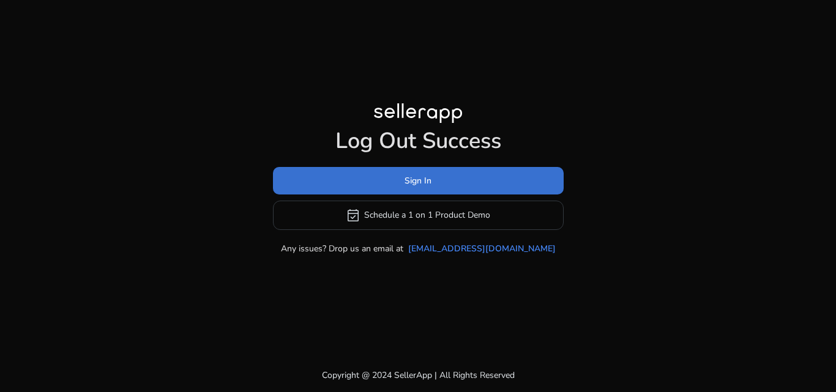 This screenshot has width=836, height=392. What do you see at coordinates (342, 248) in the screenshot?
I see `p: Any issues? Drop us an email at` at bounding box center [342, 248].